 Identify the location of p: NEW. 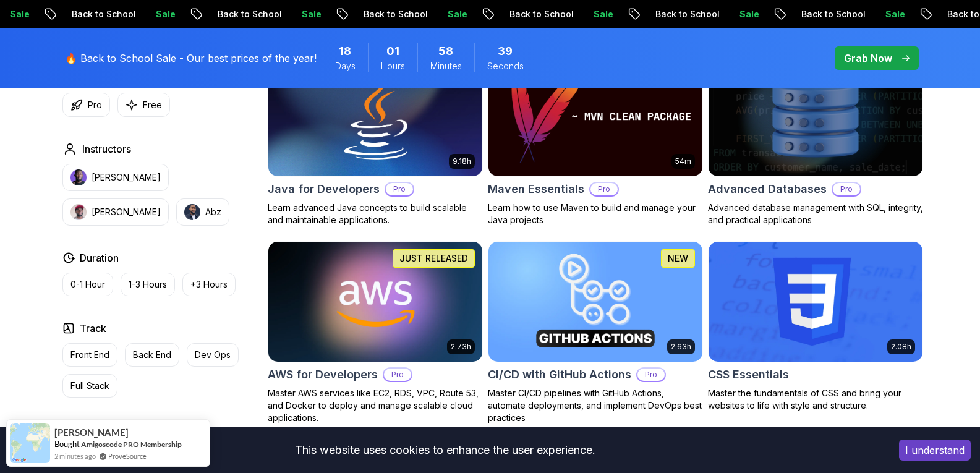
(678, 258).